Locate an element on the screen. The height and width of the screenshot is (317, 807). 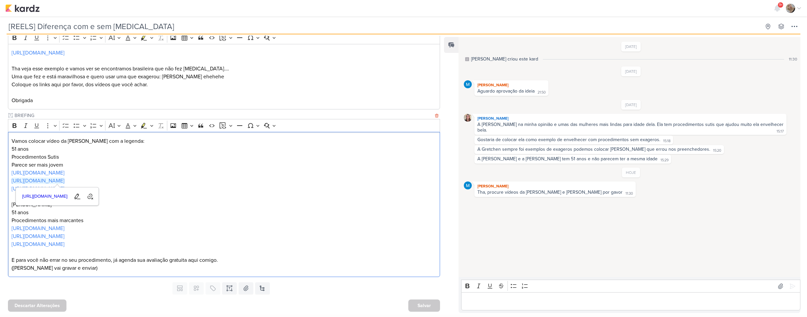
input: Kard Sem Título is located at coordinates (384, 26).